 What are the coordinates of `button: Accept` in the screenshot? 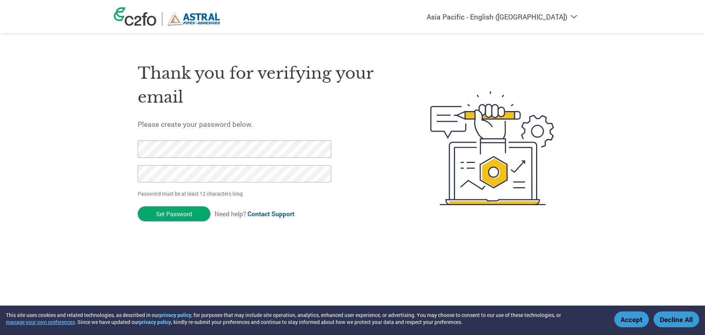 It's located at (632, 319).